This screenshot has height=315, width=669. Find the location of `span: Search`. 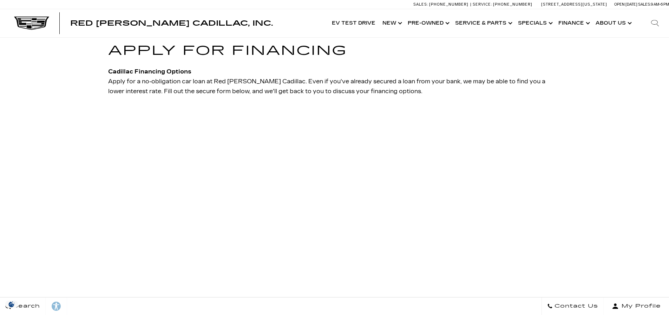

span: Search is located at coordinates (25, 306).